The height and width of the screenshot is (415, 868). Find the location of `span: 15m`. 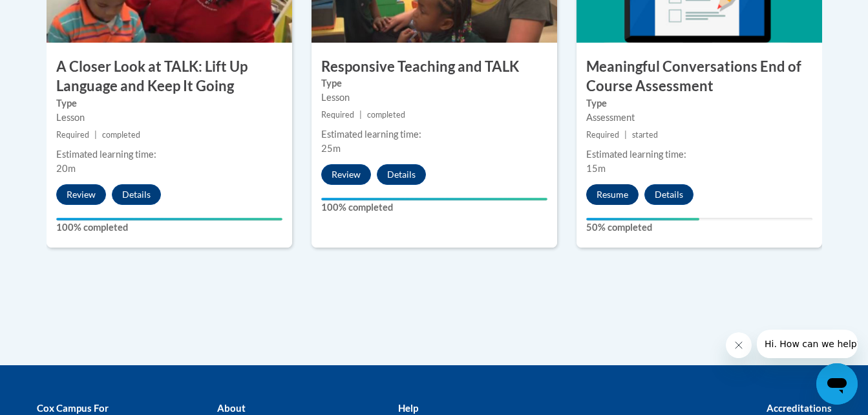

span: 15m is located at coordinates (596, 168).